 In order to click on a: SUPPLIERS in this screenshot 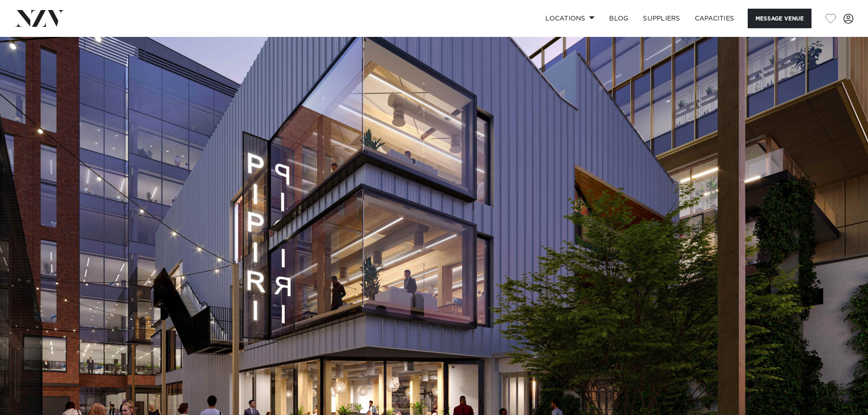, I will do `click(662, 18)`.